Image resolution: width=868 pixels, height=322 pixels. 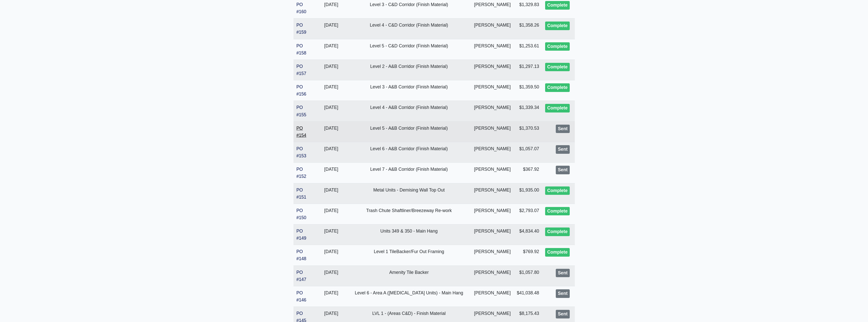 What do you see at coordinates (301, 70) in the screenshot?
I see `a: PO #157` at bounding box center [301, 70].